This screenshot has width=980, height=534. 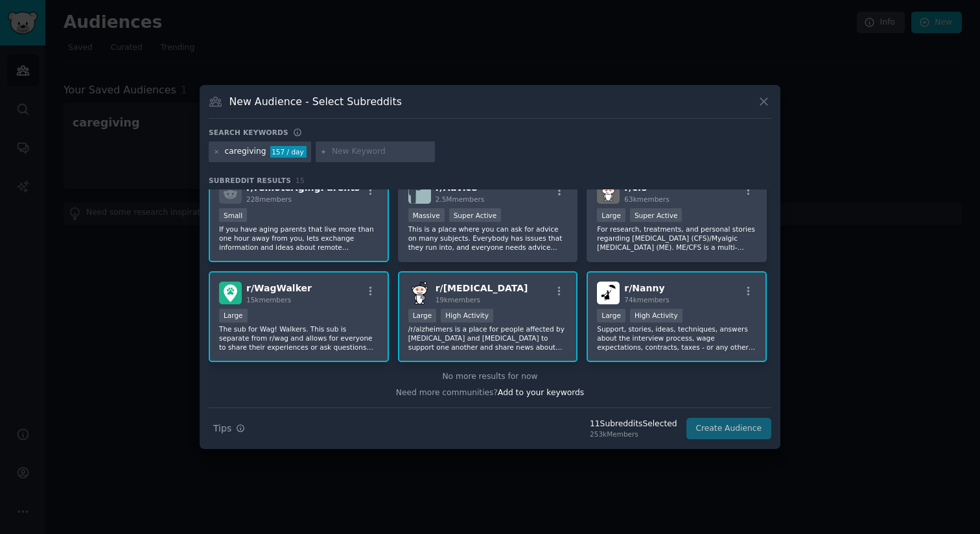 I want to click on div: Small, so click(x=233, y=215).